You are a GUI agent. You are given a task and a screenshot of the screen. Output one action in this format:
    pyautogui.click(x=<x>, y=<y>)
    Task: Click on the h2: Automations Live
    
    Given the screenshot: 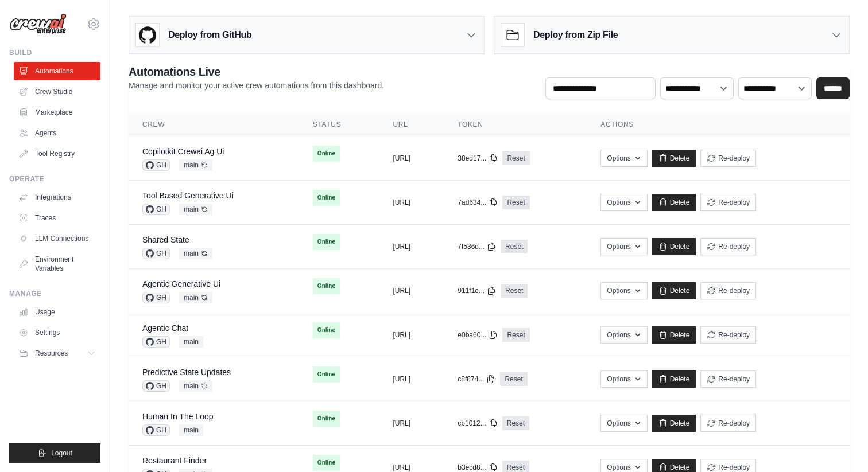 What is the action you would take?
    pyautogui.click(x=256, y=72)
    